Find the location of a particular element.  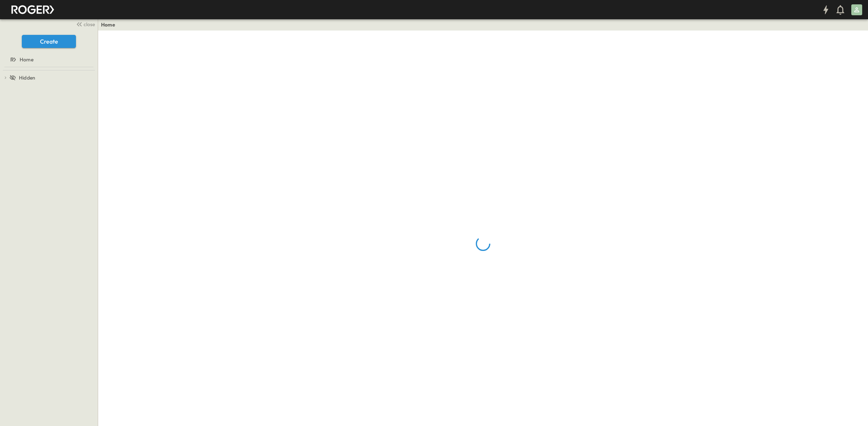

button: close is located at coordinates (85, 24).